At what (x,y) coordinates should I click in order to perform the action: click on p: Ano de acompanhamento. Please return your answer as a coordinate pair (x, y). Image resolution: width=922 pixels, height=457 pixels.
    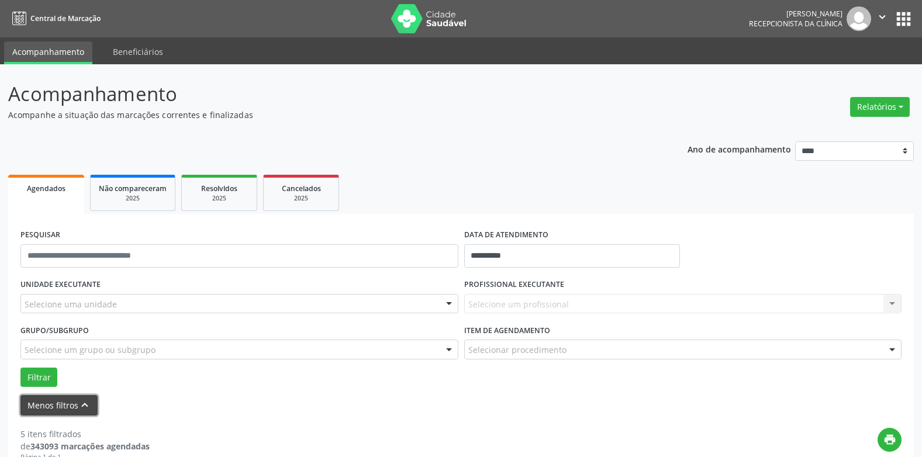
    Looking at the image, I should click on (739, 149).